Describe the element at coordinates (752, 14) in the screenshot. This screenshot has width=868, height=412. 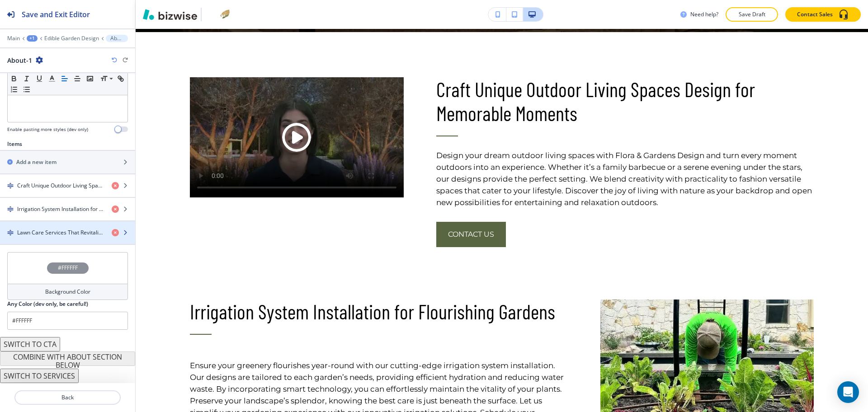
I see `p: Save Draft` at that location.